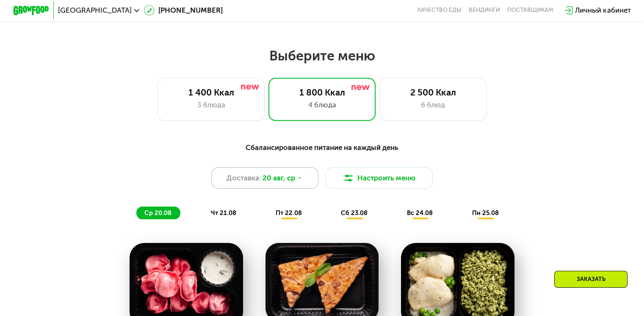 This screenshot has width=644, height=316. What do you see at coordinates (322, 147) in the screenshot?
I see `div: Сбалансированное питание на каждый день` at bounding box center [322, 147].